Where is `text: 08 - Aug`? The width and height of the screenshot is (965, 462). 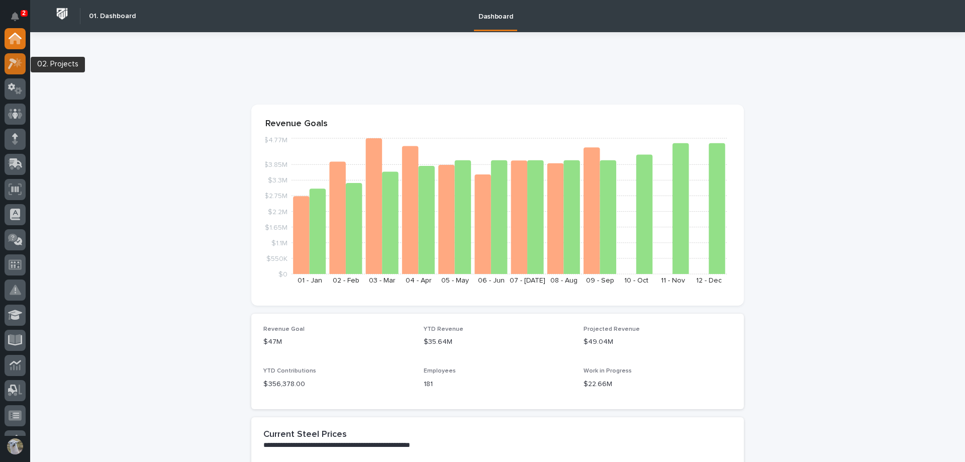 text: 08 - Aug is located at coordinates (564, 280).